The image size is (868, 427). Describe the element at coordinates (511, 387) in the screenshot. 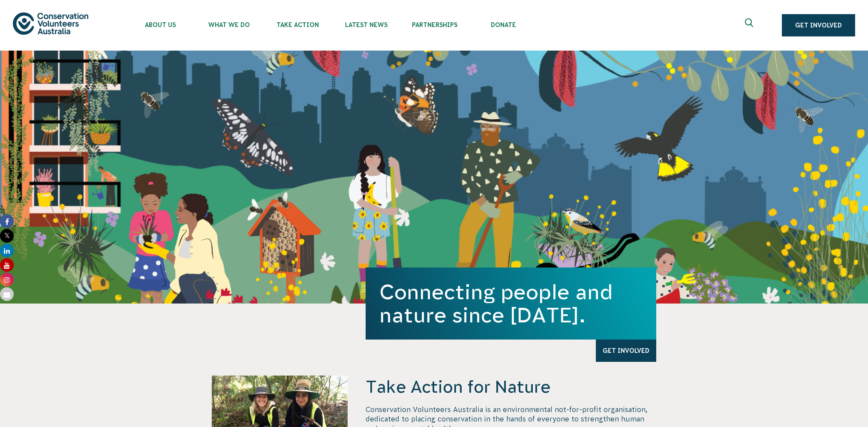

I see `h4: Take Action for Nature` at that location.